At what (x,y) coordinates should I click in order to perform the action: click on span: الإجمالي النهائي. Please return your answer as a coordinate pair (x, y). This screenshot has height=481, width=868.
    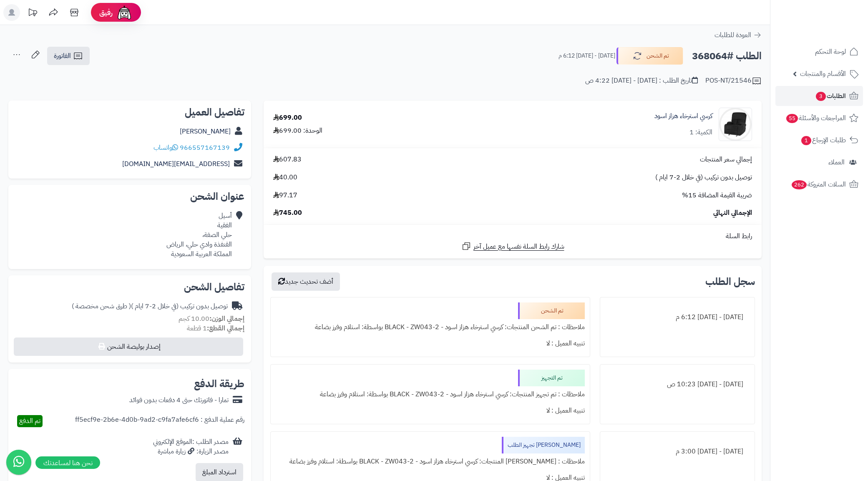
    Looking at the image, I should click on (732, 213).